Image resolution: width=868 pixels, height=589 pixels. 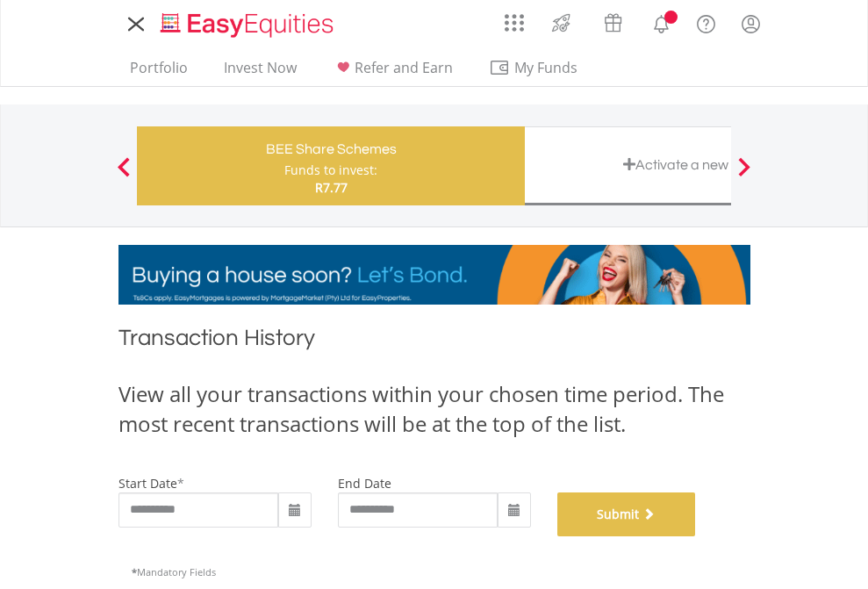 What do you see at coordinates (561, 23) in the screenshot?
I see `img: thrive-v2.svg` at bounding box center [561, 23].